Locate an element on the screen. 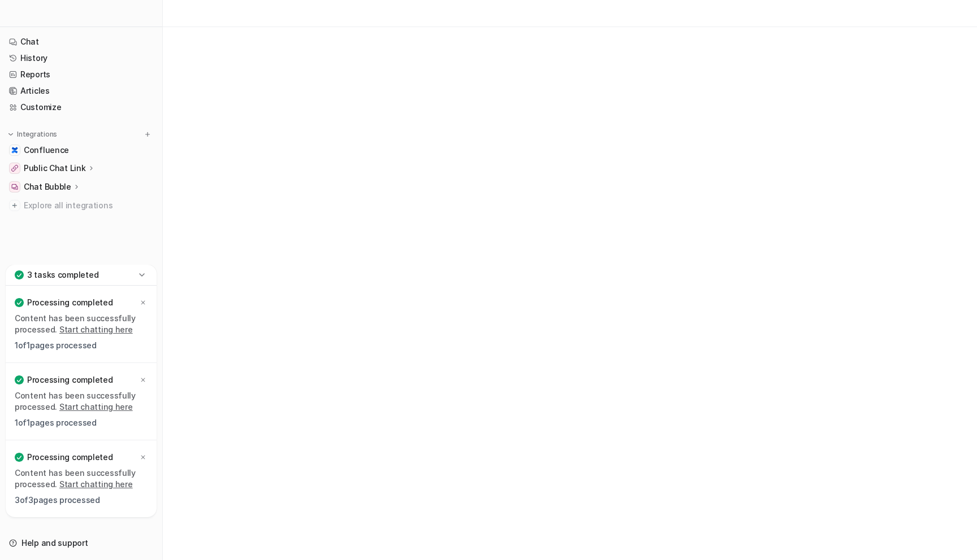 Image resolution: width=977 pixels, height=560 pixels. img: Public Chat Link is located at coordinates (15, 168).